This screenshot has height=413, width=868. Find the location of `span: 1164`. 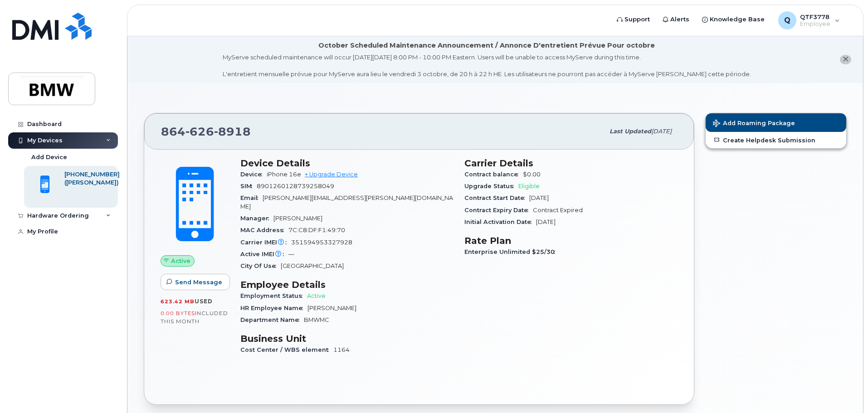

span: 1164 is located at coordinates (341, 349).